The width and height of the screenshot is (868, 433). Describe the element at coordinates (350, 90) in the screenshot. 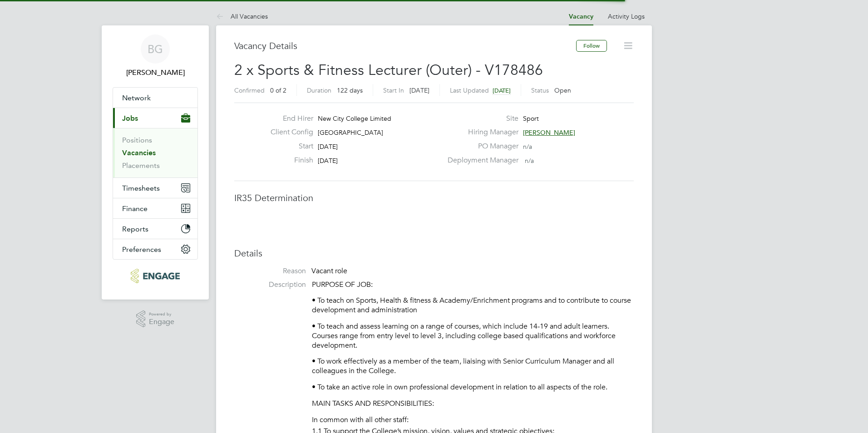

I see `span: 122 days` at that location.